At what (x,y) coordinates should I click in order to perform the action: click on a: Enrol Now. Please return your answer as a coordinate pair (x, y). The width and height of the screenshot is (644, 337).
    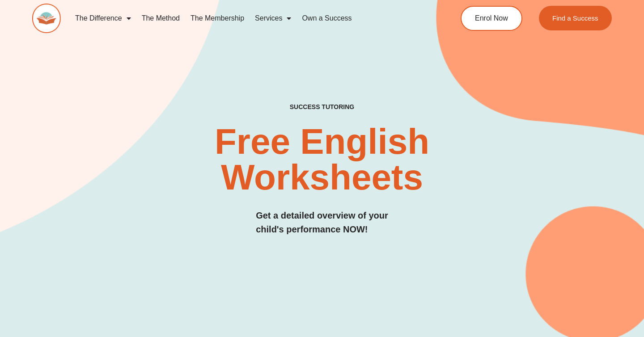
    Looking at the image, I should click on (492, 18).